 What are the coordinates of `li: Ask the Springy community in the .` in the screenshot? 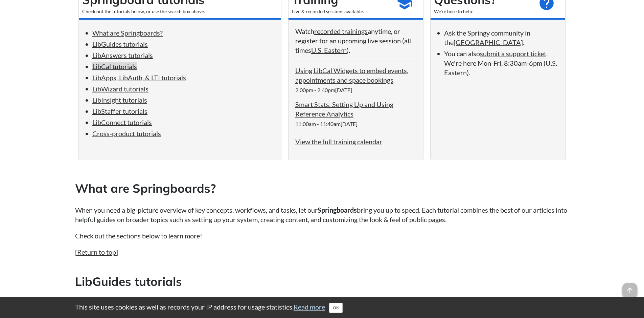 It's located at (501, 38).